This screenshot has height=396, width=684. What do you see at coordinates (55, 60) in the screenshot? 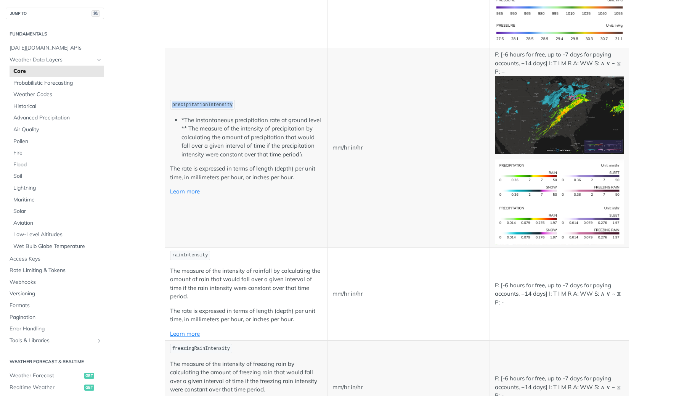
I see `a: Weather Data LayersHide subpages for Weather Data Layers` at bounding box center [55, 60].